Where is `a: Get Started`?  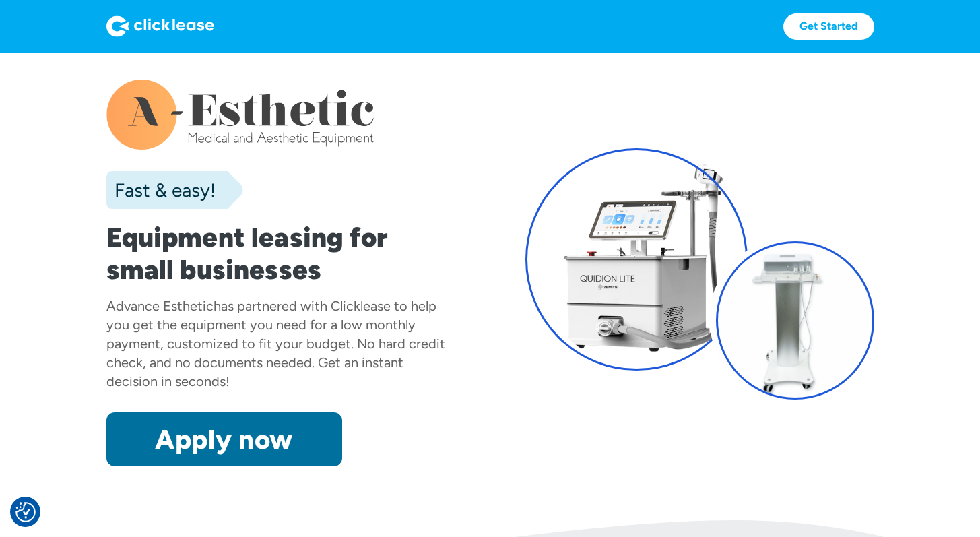 a: Get Started is located at coordinates (829, 26).